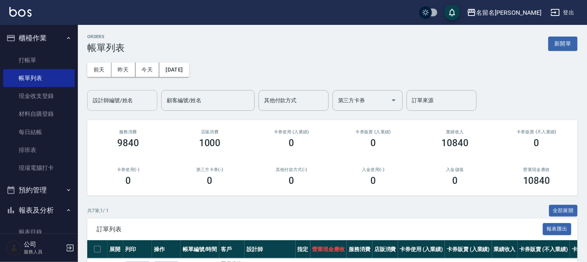 The image size is (587, 262). What do you see at coordinates (537, 132) in the screenshot?
I see `h2: 卡券販賣 (不入業績)` at bounding box center [537, 132].